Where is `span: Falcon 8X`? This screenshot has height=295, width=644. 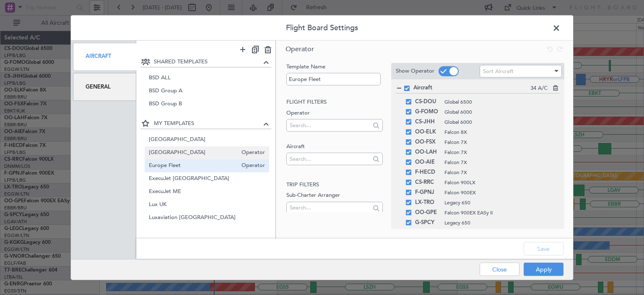
span: Falcon 8X is located at coordinates (498, 132).